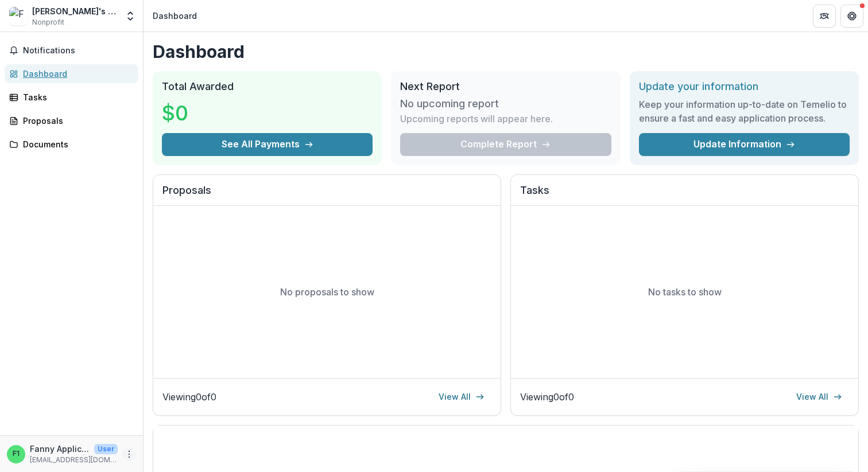 This screenshot has width=868, height=472. I want to click on p: No proposals to show, so click(327, 292).